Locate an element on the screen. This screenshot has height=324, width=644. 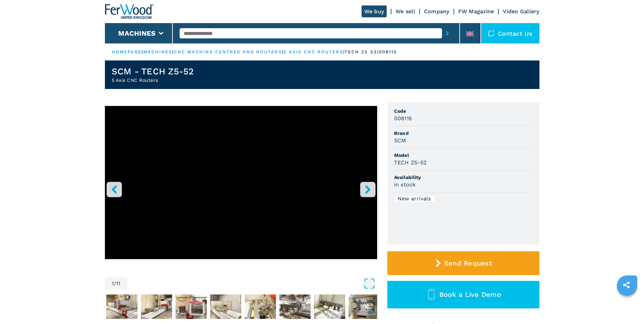
img: Ferwood is located at coordinates (129, 12).